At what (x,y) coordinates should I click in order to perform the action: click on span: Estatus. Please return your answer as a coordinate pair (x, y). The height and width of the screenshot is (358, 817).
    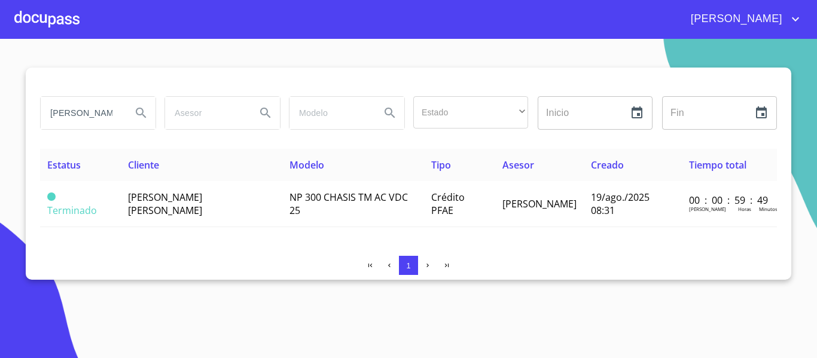
    Looking at the image, I should click on (64, 165).